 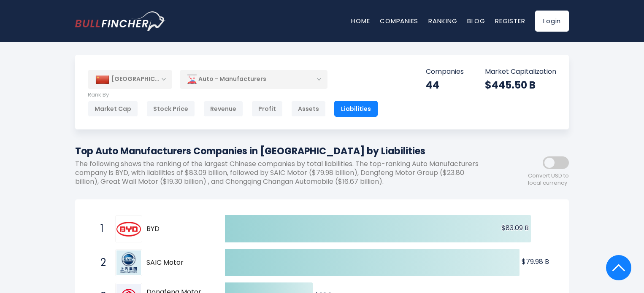 What do you see at coordinates (535, 262) in the screenshot?
I see `text: $79.98 B` at bounding box center [535, 262].